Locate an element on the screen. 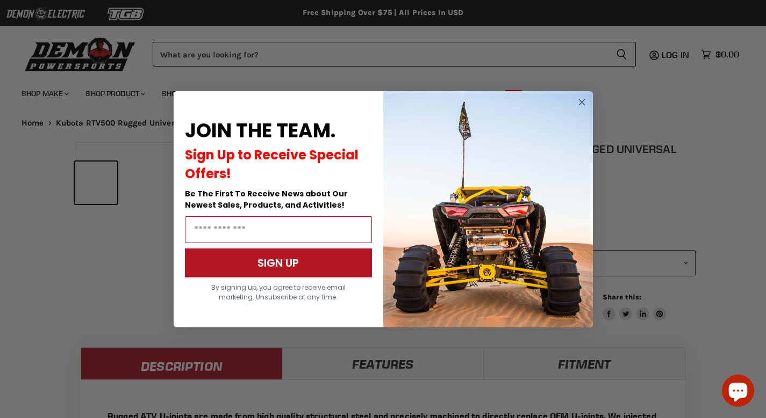 The width and height of the screenshot is (766, 418). input: Email Address is located at coordinates (278, 230).